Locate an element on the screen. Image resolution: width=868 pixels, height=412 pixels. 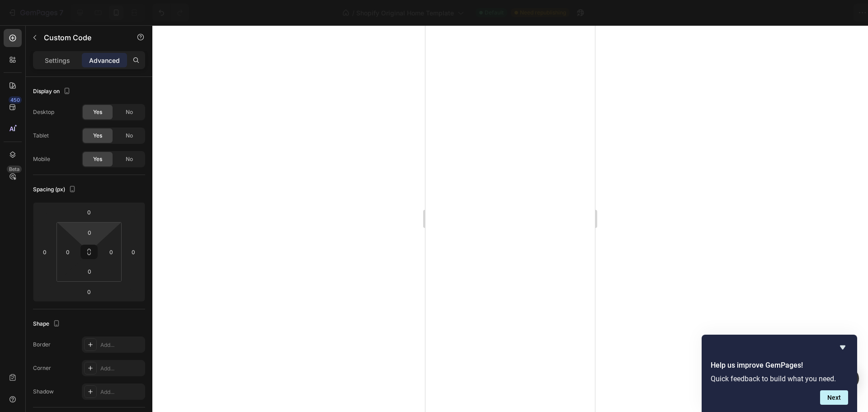
div: Corner is located at coordinates (42, 368).